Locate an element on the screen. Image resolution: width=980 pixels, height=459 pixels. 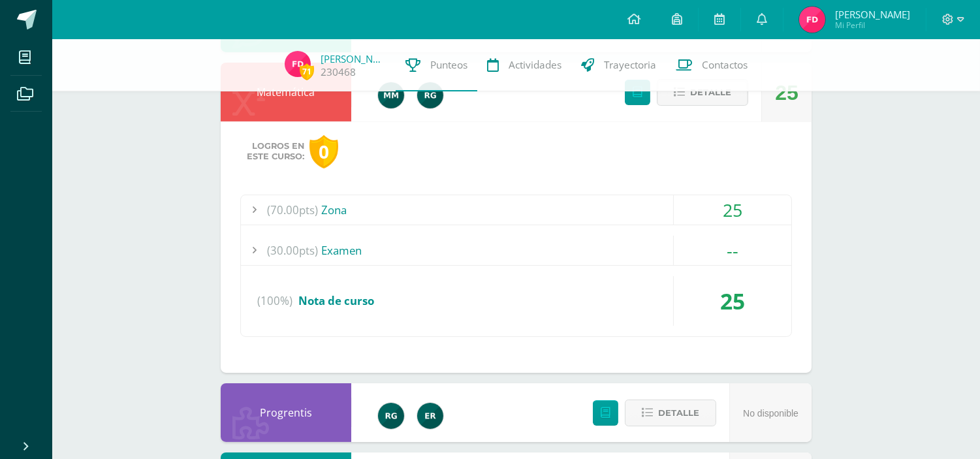
a: Contactos is located at coordinates (711, 65).